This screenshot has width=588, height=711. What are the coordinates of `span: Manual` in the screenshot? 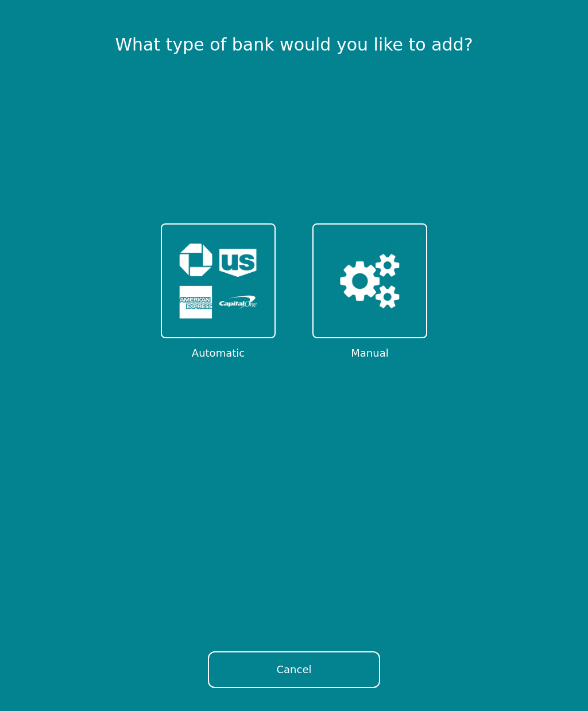 It's located at (369, 353).